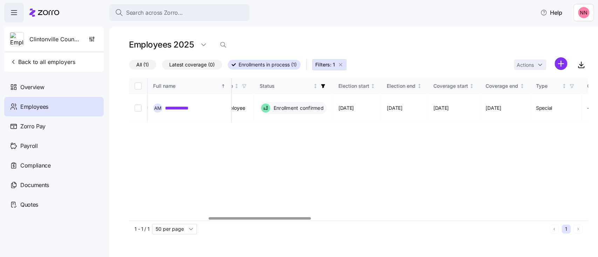  Describe the element at coordinates (554, 229) in the screenshot. I see `button: Previous page` at that location.